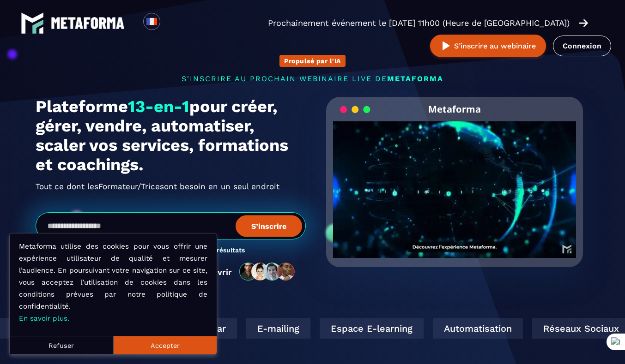  What do you see at coordinates (272, 328) in the screenshot?
I see `div: E-mailing` at bounding box center [272, 328].